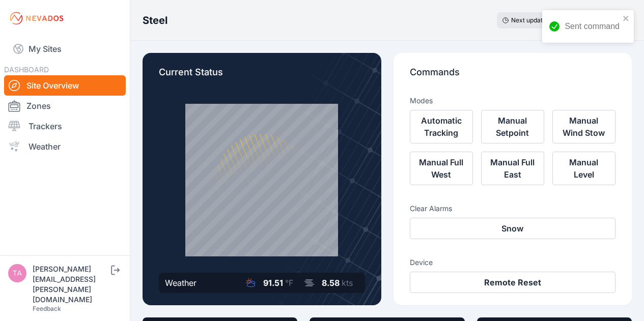  Describe the element at coordinates (37, 19) in the screenshot. I see `img: Nevados` at that location.